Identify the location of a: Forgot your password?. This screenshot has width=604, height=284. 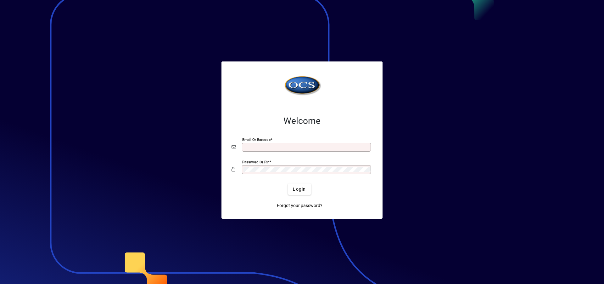
(300, 205).